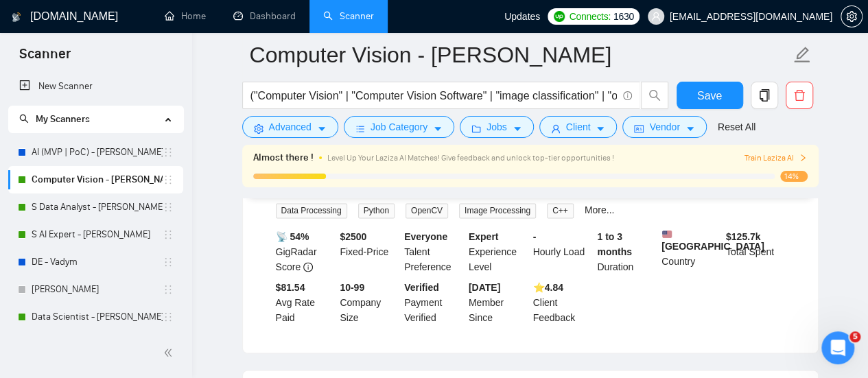  I want to click on li: New Scanner, so click(95, 86).